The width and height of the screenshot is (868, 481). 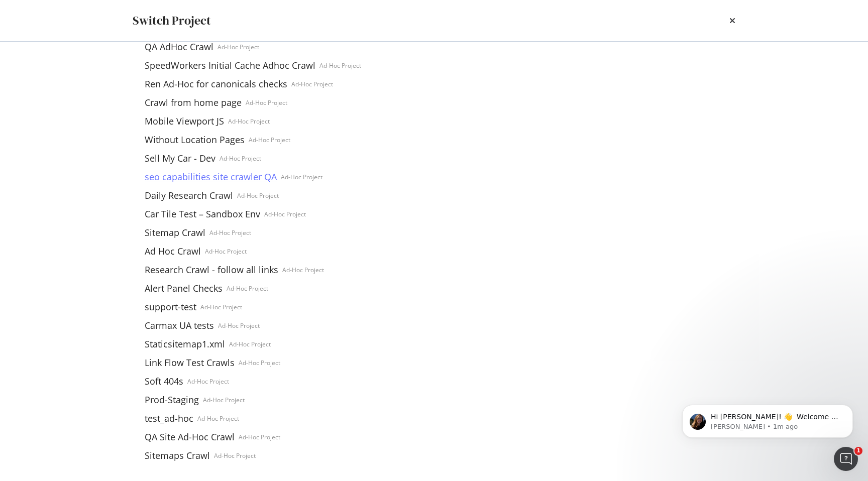 I want to click on a: Daily Research Crawl, so click(x=189, y=196).